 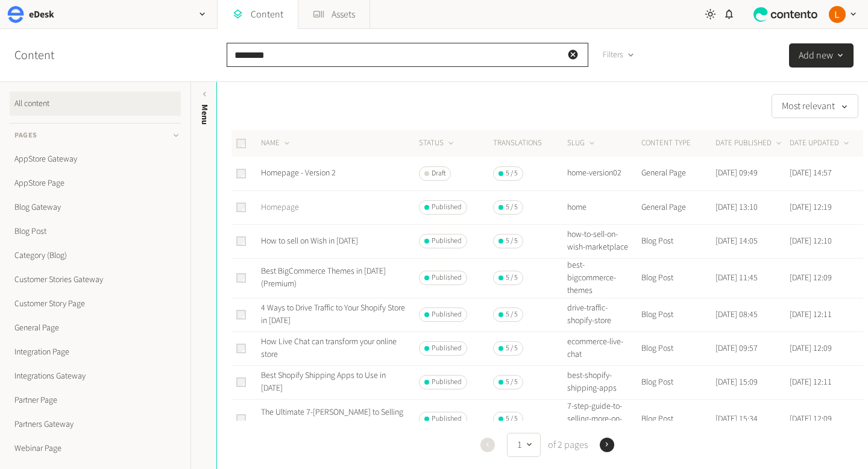 What do you see at coordinates (298, 173) in the screenshot?
I see `a: Homepage - Version 2` at bounding box center [298, 173].